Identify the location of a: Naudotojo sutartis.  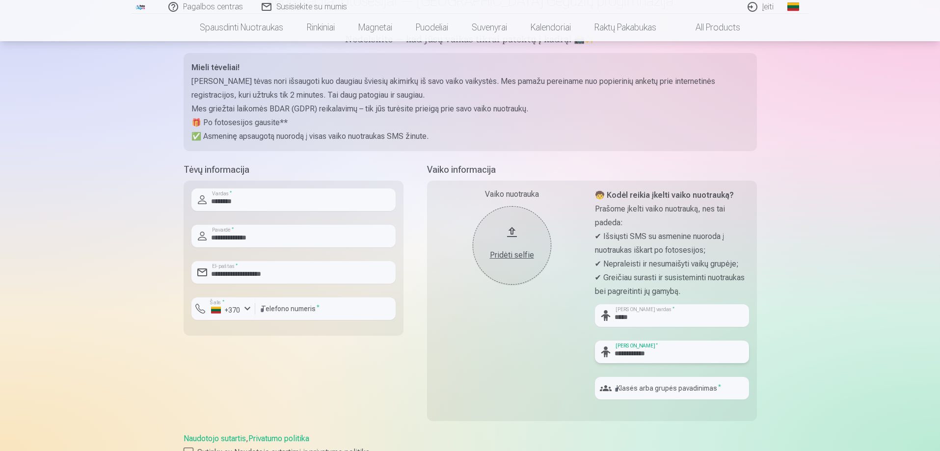
(215, 438).